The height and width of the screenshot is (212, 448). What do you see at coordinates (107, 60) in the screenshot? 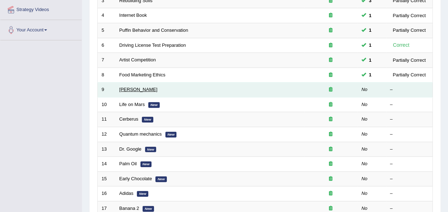
I see `td: 7` at bounding box center [107, 60].